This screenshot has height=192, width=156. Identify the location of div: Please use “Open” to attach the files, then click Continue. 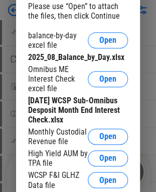
(78, 11).